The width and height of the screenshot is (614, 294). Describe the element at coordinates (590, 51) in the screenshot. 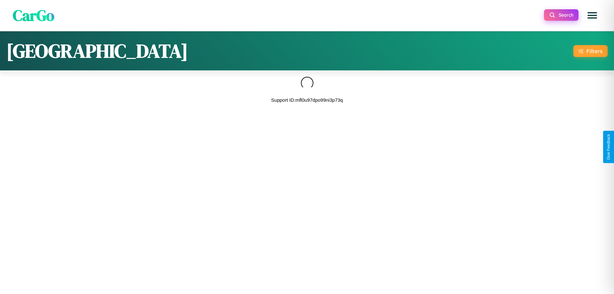

I see `button: Filters` at that location.